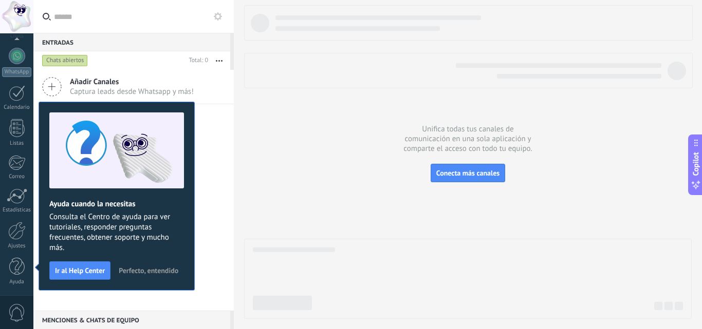 The image size is (702, 329). Describe the element at coordinates (468, 173) in the screenshot. I see `button: Conecta más canales` at that location.